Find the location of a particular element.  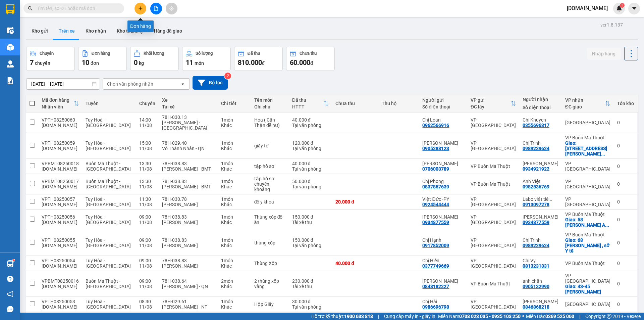

div: Tài xế is located at coordinates (189, 107).